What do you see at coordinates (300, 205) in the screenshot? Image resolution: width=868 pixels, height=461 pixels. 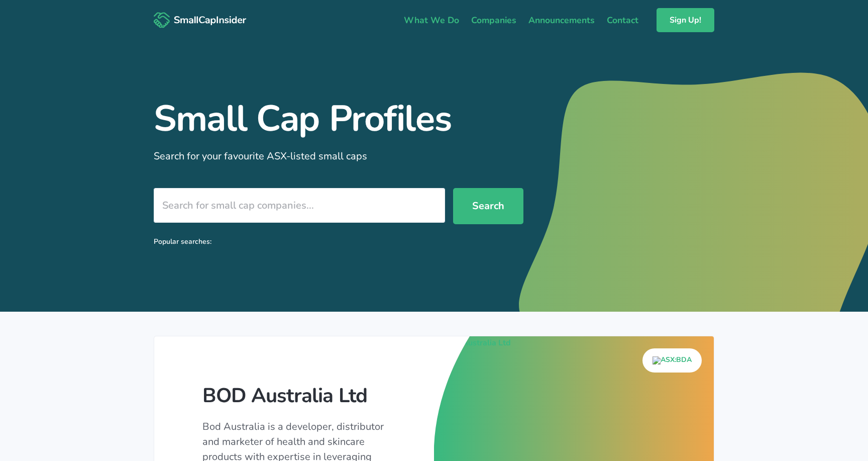 I see `input: Search for small cap companies...` at bounding box center [300, 205].